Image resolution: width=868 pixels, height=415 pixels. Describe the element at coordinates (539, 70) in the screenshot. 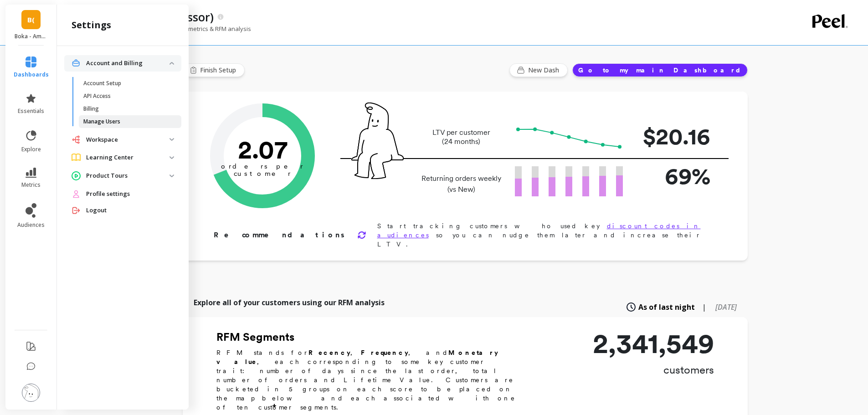

I see `button: New Dash` at that location.